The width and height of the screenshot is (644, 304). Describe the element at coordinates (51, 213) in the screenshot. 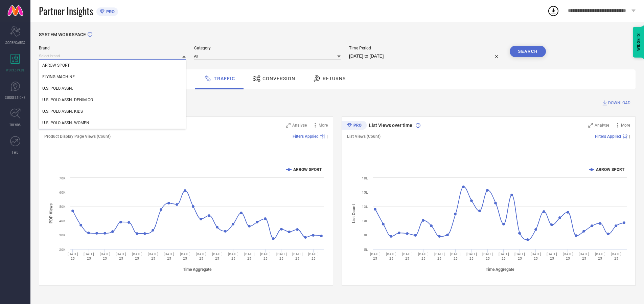

I see `tspan: PDP Views` at that location.